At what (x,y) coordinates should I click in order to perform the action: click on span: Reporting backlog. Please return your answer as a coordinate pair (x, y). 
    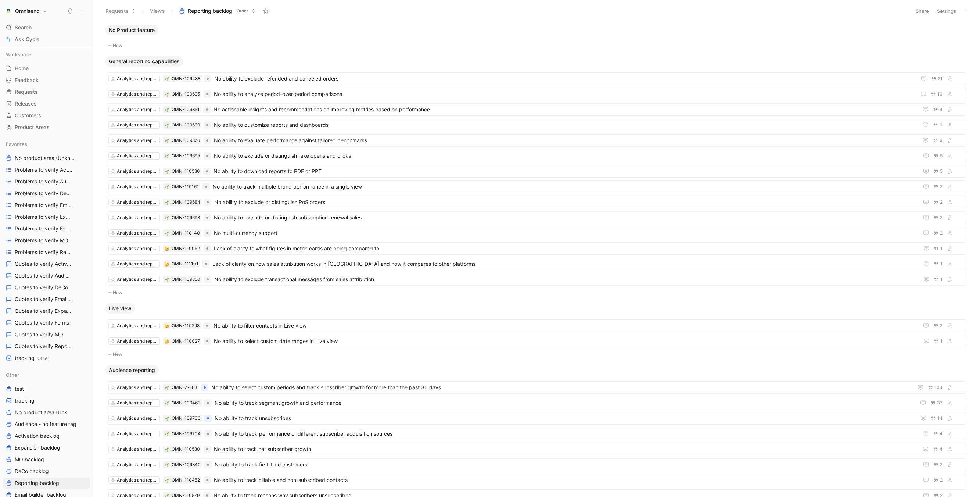
    Looking at the image, I should click on (210, 11).